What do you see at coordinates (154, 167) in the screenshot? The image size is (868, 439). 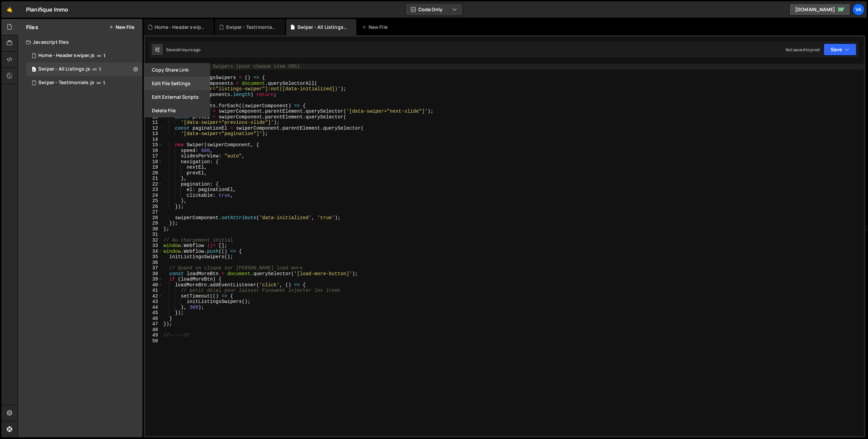 I see `div: 19` at bounding box center [154, 167].